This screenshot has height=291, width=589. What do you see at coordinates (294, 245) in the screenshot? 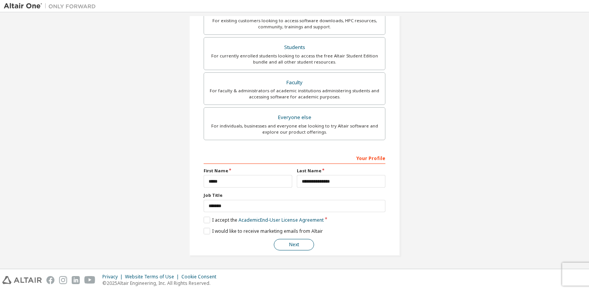
I see `button: Next` at bounding box center [294, 245].